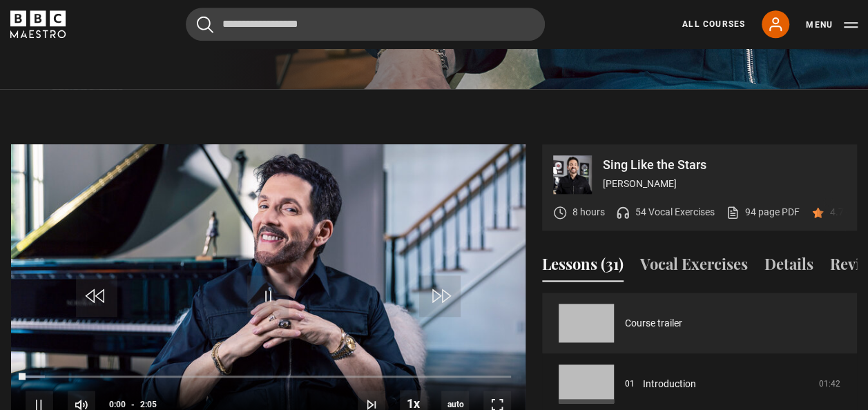 The height and width of the screenshot is (410, 868). Describe the element at coordinates (38, 24) in the screenshot. I see `a: BBC Maestro` at that location.